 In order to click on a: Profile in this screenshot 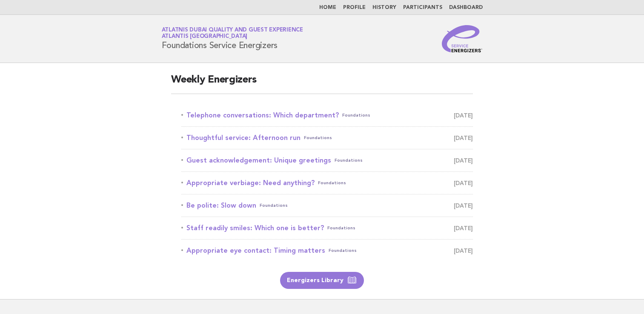, I will do `click(354, 8)`.